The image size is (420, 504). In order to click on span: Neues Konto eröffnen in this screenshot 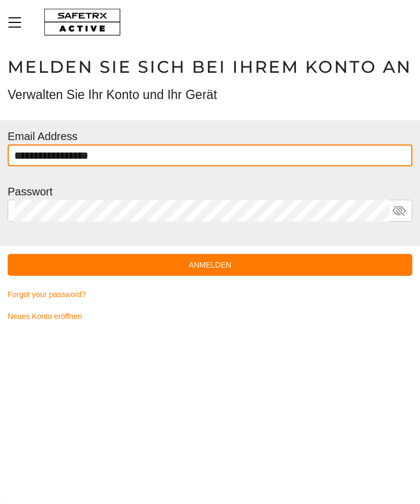, I will do `click(45, 316)`.